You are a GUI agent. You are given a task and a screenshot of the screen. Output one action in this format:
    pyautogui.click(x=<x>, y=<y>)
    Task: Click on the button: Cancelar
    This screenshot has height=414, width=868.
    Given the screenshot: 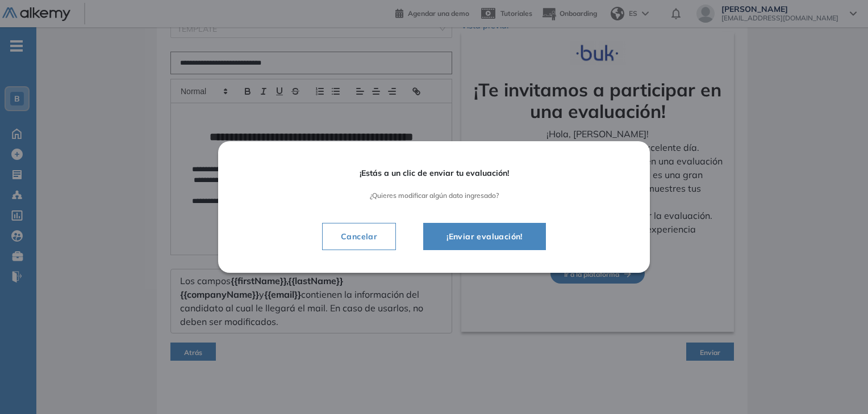 What is the action you would take?
    pyautogui.click(x=359, y=237)
    